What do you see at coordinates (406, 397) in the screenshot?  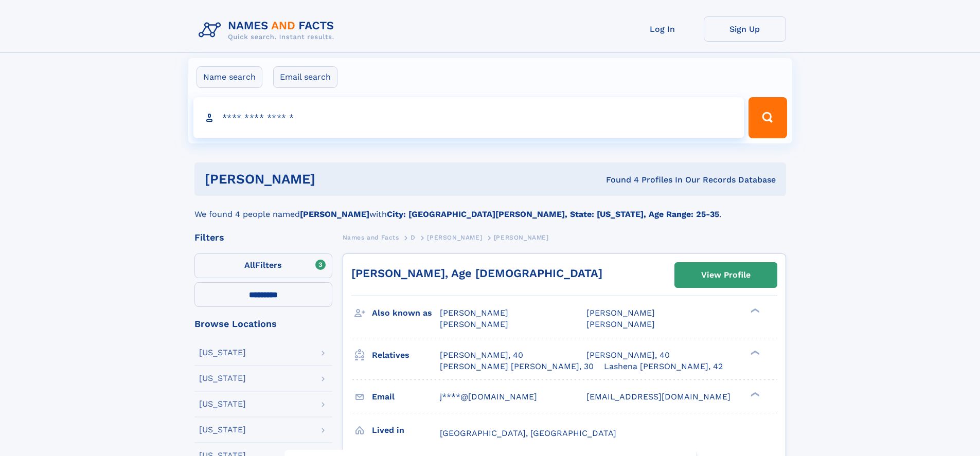 I see `h3: Email` at bounding box center [406, 397].